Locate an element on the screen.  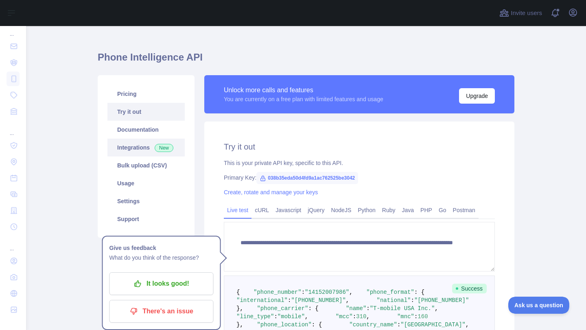
span: "14152007986" is located at coordinates (327, 293).